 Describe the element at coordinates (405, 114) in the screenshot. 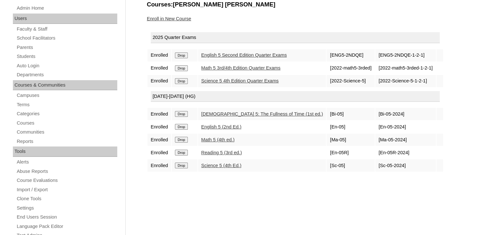

I see `td: [Bi-05-2024]` at that location.